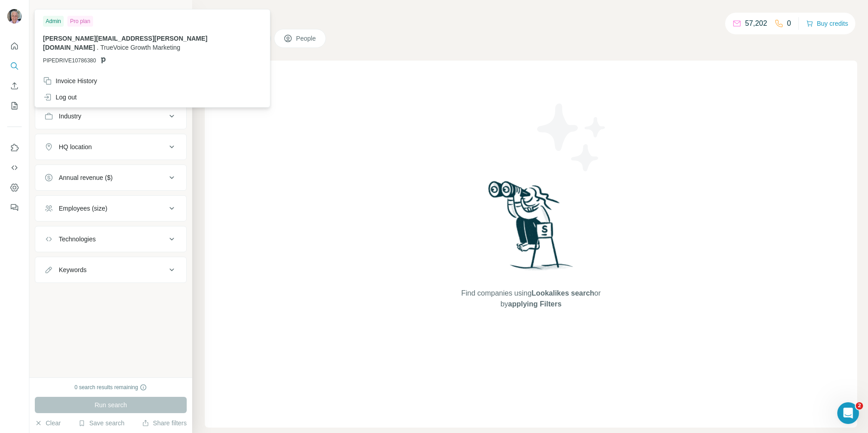 The image size is (868, 433). I want to click on span: Lookalikes search, so click(563, 292).